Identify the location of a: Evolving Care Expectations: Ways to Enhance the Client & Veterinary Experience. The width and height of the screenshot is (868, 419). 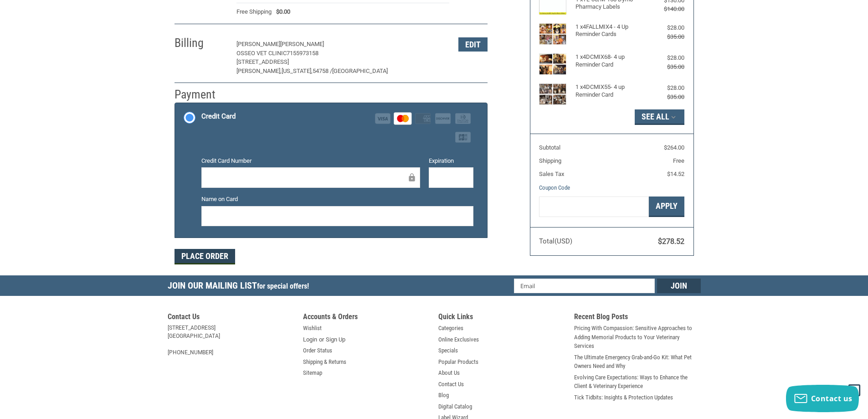
(638, 382).